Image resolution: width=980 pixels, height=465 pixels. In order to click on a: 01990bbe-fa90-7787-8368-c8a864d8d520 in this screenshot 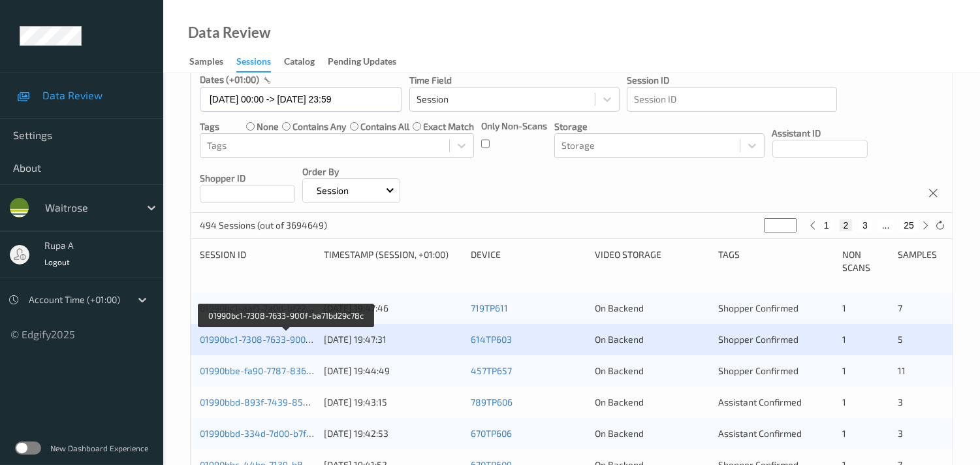, I will do `click(290, 370)`.